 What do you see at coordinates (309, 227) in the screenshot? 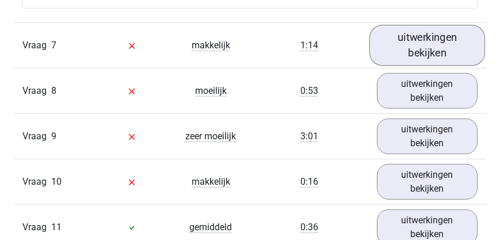
I see `span: 0:36` at bounding box center [309, 227].